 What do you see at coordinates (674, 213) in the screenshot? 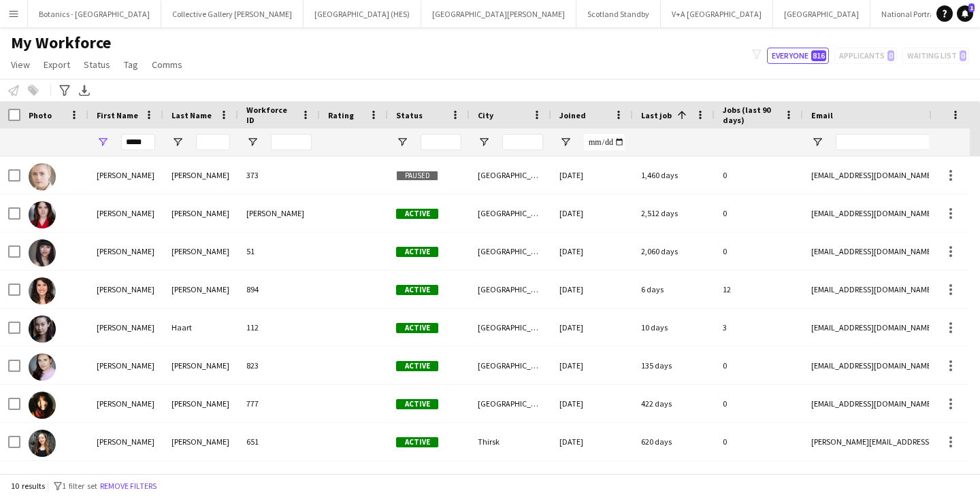
I see `div: 2,512 days` at bounding box center [674, 213].